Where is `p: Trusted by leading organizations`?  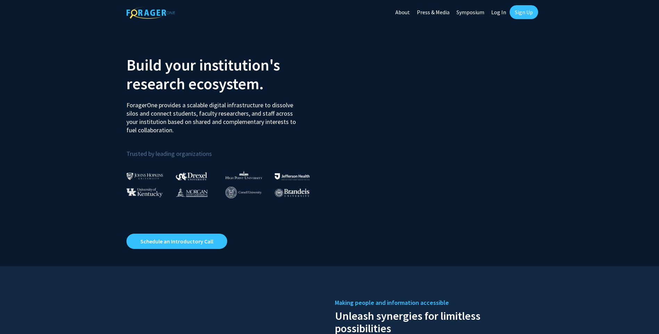 p: Trusted by leading organizations is located at coordinates (225, 149).